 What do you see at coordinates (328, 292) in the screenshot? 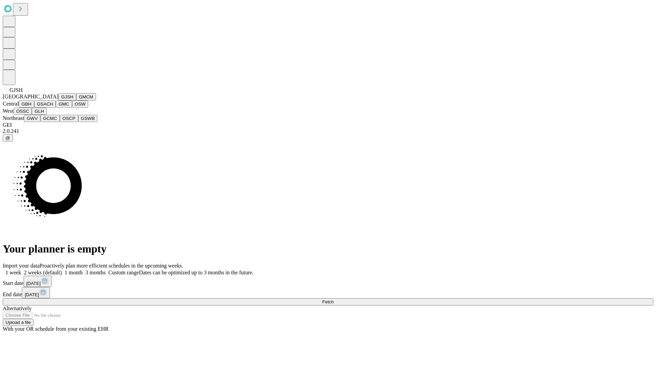
I see `div: End date` at bounding box center [328, 292].